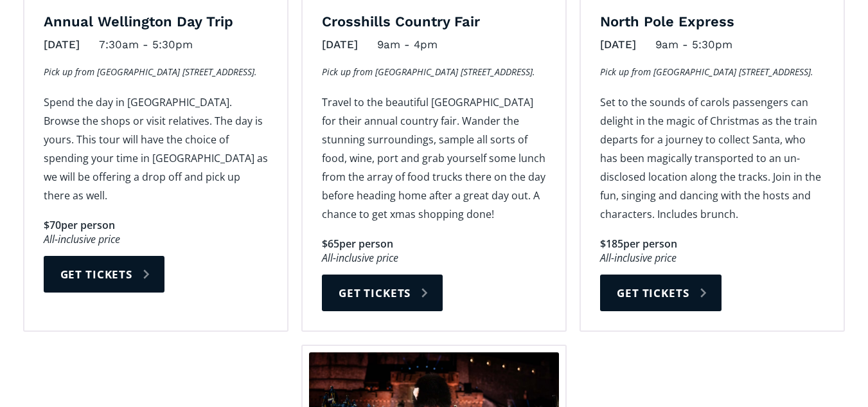 This screenshot has width=868, height=407. What do you see at coordinates (712, 158) in the screenshot?
I see `p: Set to the sounds of carols passengers can delight in the magic of Christmas as the train departs...` at bounding box center [712, 158].